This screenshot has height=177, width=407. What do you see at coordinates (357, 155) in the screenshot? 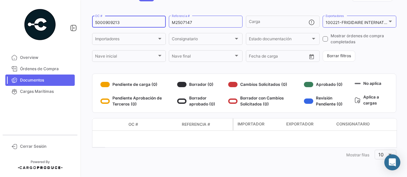
I see `span: Mostrar filas` at bounding box center [357, 155].